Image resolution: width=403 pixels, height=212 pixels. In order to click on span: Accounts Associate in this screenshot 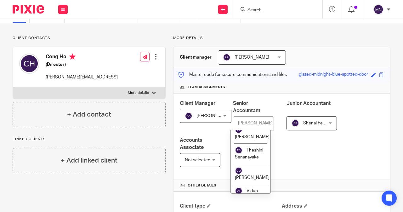, I will do `click(192, 144)`.